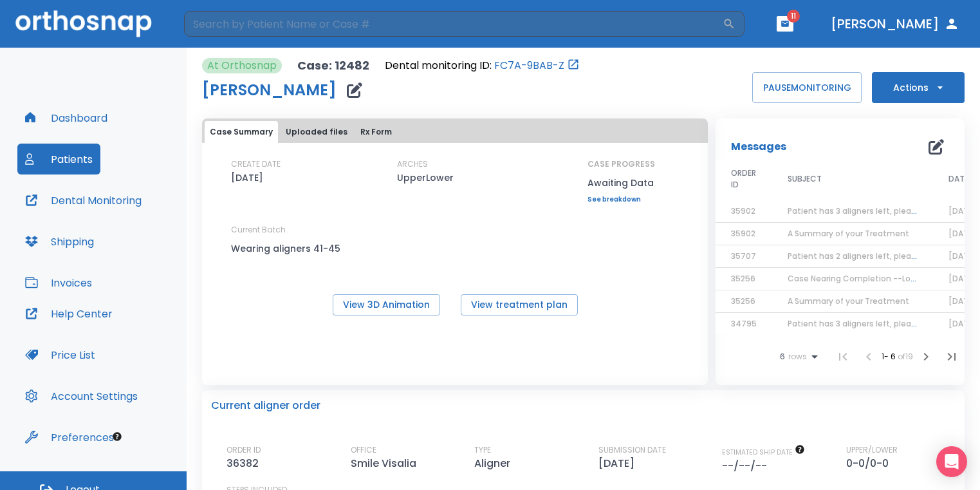 The image size is (980, 490). Describe the element at coordinates (906, 356) in the screenshot. I see `span: of 19` at that location.